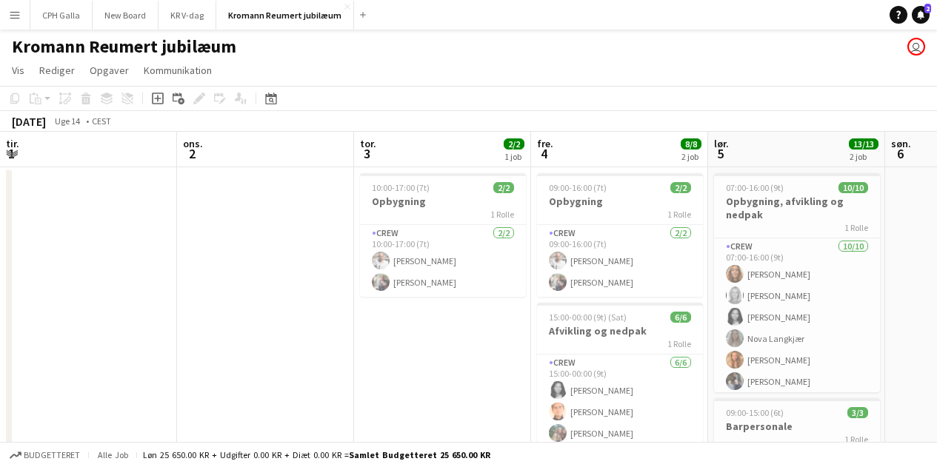  What do you see at coordinates (109, 70) in the screenshot?
I see `span: Opgaver` at bounding box center [109, 70].